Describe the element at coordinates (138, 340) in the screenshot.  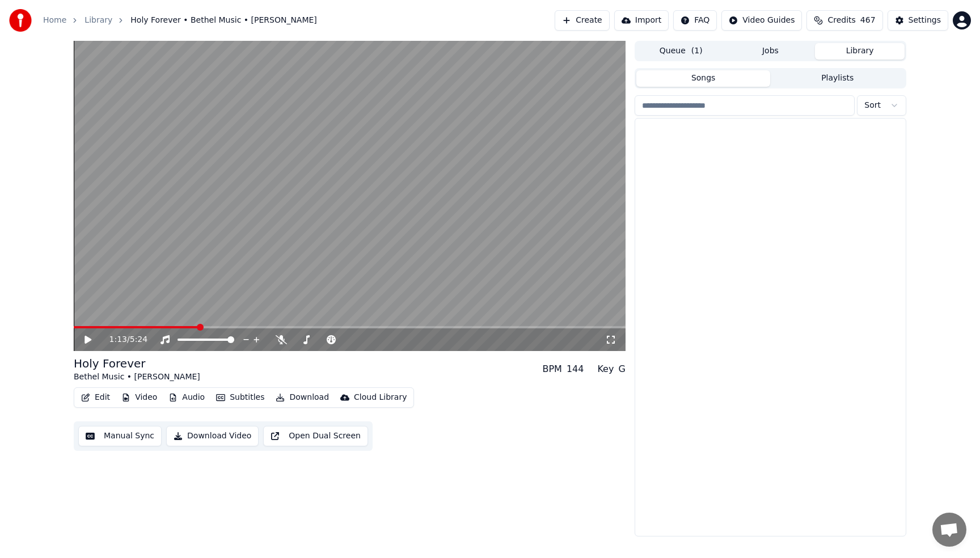
I see `span: 5:24` at that location.